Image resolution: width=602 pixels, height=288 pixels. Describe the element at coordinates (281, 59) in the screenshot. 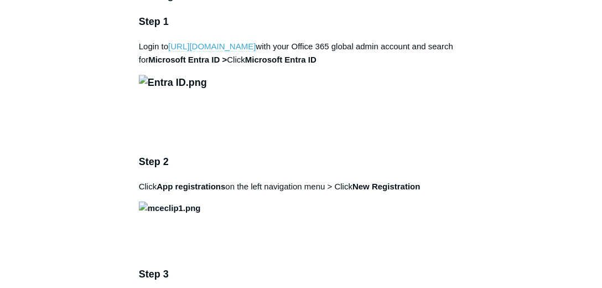

I see `strong: Microsoft Entra ID` at that location.